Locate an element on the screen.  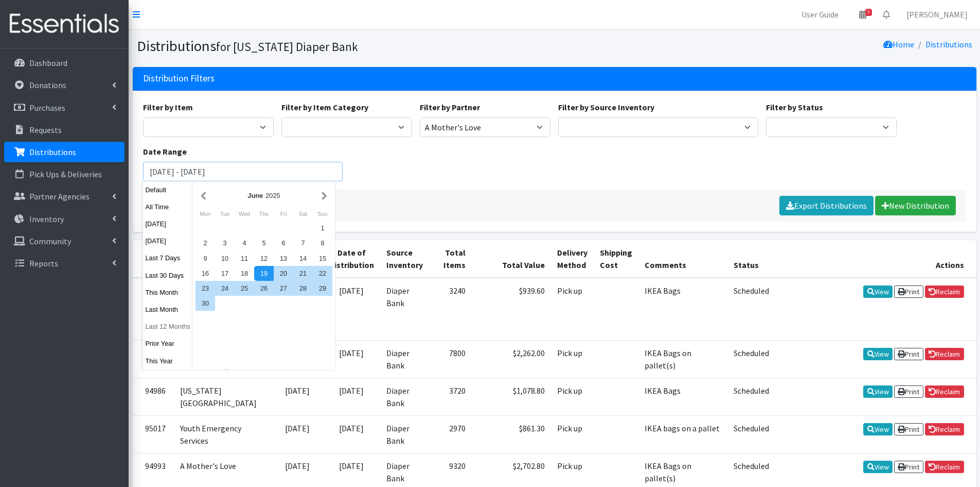
td: $2,262.00 is located at coordinates (512, 358).